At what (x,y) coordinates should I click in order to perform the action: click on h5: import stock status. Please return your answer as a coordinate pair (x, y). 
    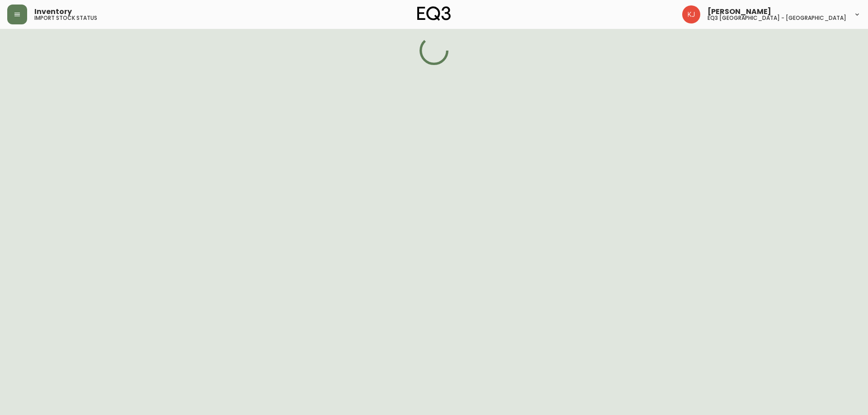
    Looking at the image, I should click on (65, 18).